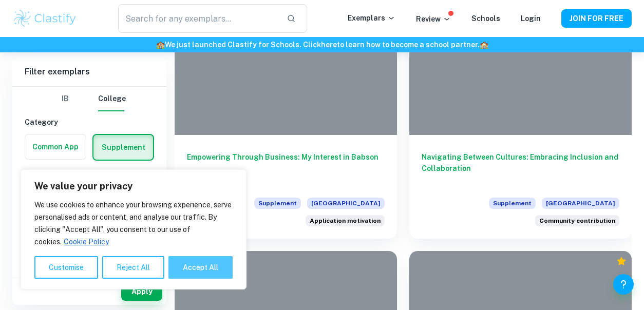 The width and height of the screenshot is (644, 310). I want to click on button: Reject All, so click(133, 267).